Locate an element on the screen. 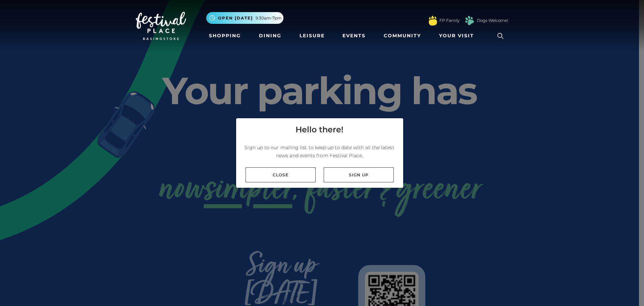  span: Your Visit is located at coordinates (457, 36).